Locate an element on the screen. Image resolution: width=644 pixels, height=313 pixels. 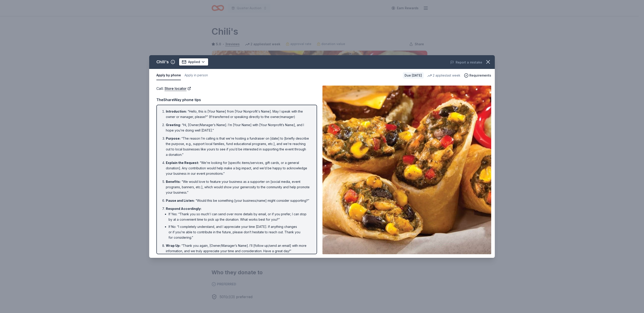
div: Call : is located at coordinates (237, 89).